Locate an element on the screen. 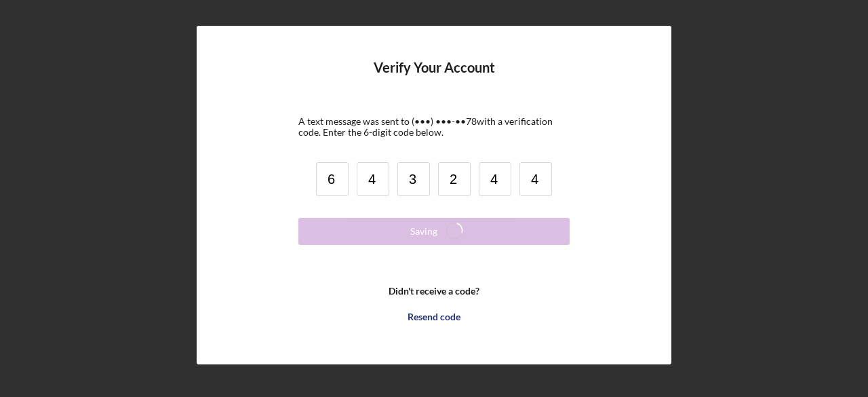 The image size is (868, 397). button: Saving is located at coordinates (434, 232).